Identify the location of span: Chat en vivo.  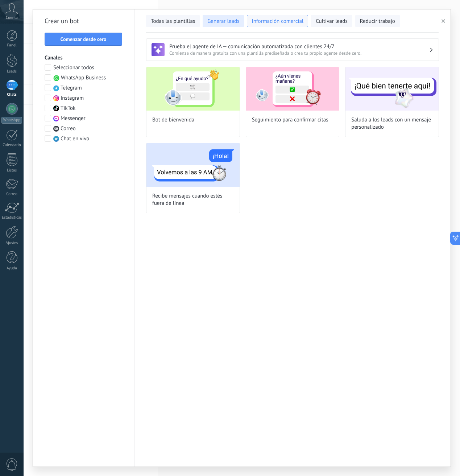
(74, 139).